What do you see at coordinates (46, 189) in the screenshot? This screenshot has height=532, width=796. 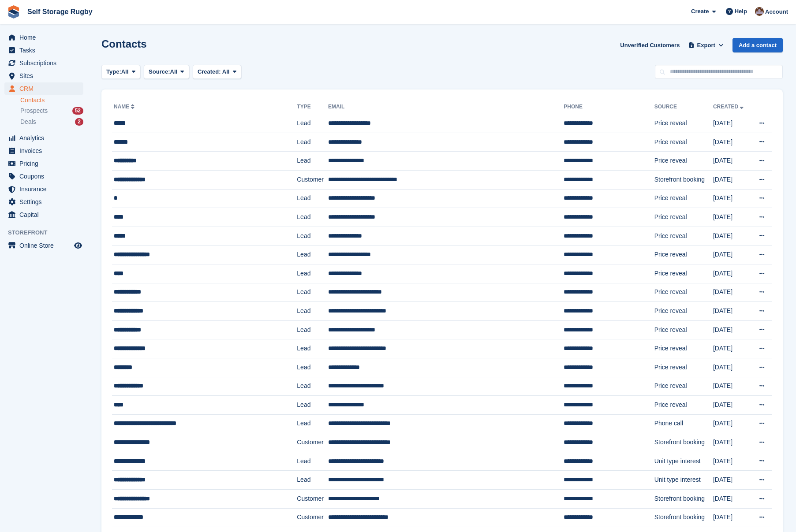 I see `span: Insurance` at bounding box center [46, 189].